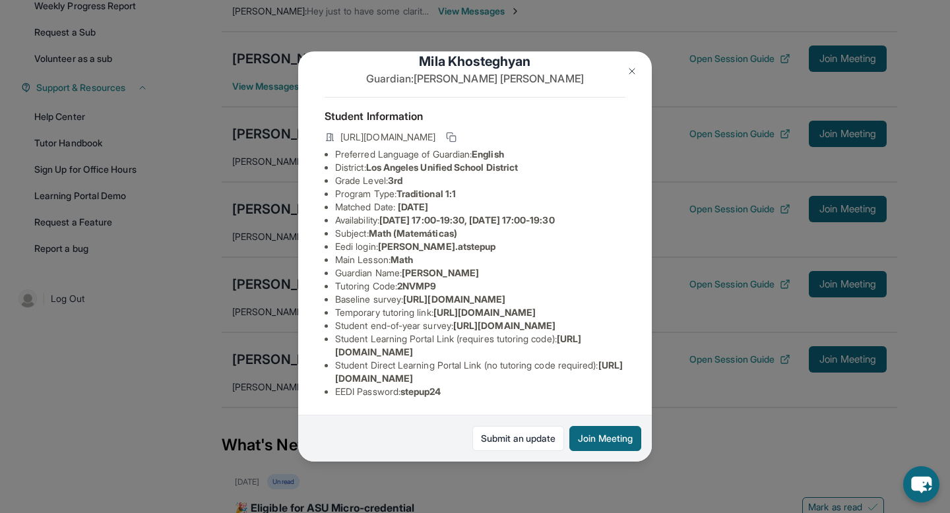  I want to click on li: Matched Date:, so click(480, 207).